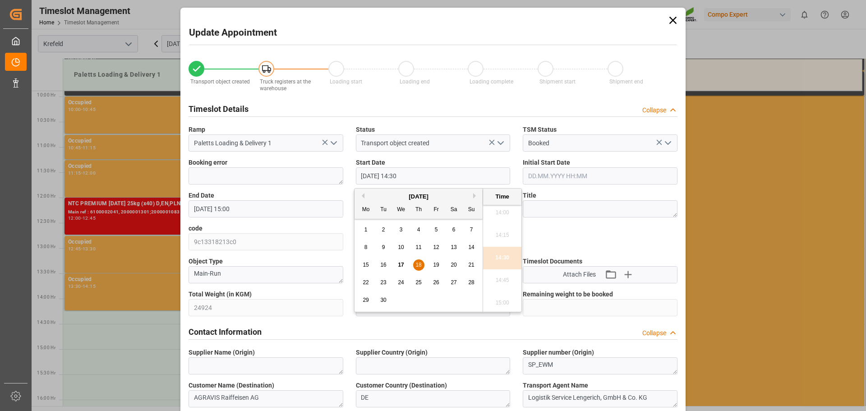 The width and height of the screenshot is (866, 411). What do you see at coordinates (557, 82) in the screenshot?
I see `span: Shipment start` at bounding box center [557, 82].